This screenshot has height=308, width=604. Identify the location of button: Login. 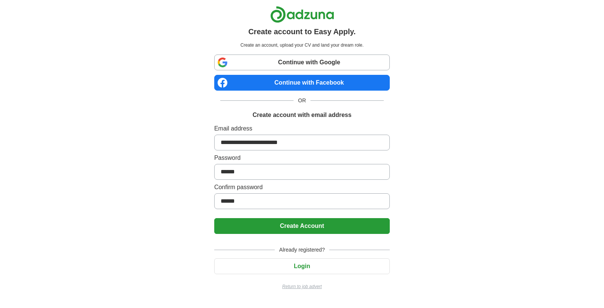
(302, 266).